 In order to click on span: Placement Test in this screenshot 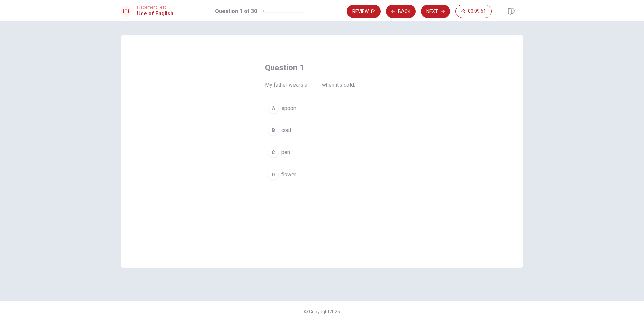, I will do `click(155, 8)`.